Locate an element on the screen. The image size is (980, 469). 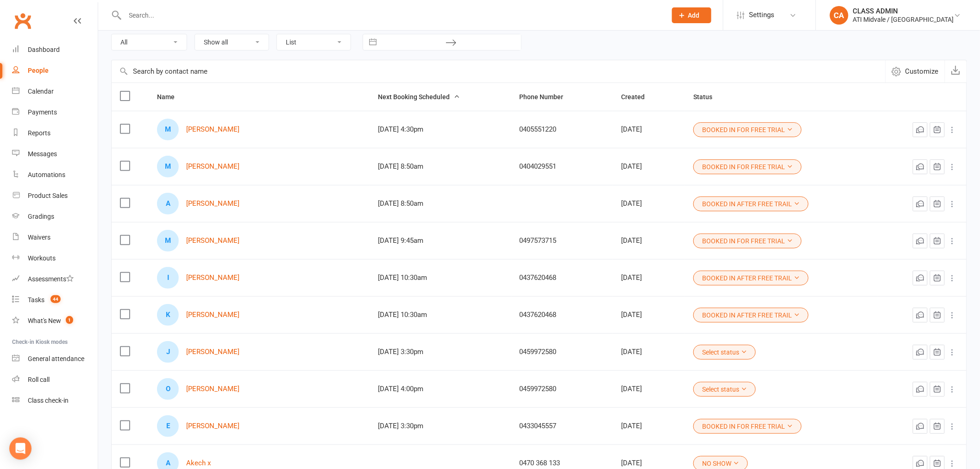
button: Interact with the calendar and add the check-in date for your trip. is located at coordinates (373, 42).